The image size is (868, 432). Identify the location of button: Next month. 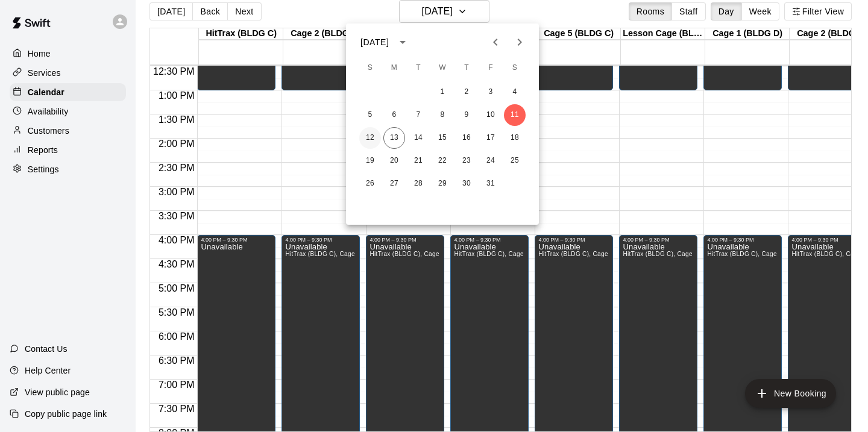
(520, 42).